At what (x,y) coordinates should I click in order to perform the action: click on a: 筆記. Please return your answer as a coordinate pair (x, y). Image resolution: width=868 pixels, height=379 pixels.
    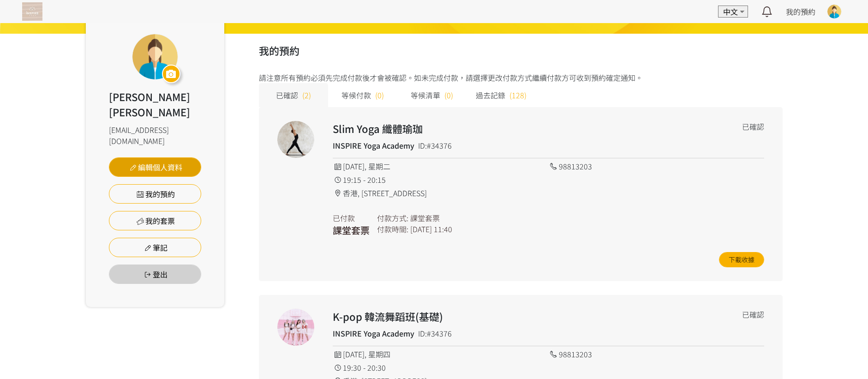
    Looking at the image, I should click on (155, 248).